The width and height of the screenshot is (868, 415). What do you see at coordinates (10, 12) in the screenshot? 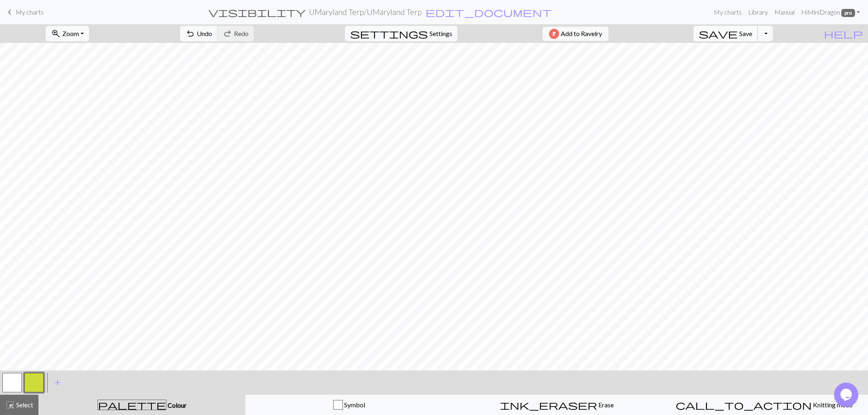
I see `span: keyboard_arrow_left` at bounding box center [10, 12].